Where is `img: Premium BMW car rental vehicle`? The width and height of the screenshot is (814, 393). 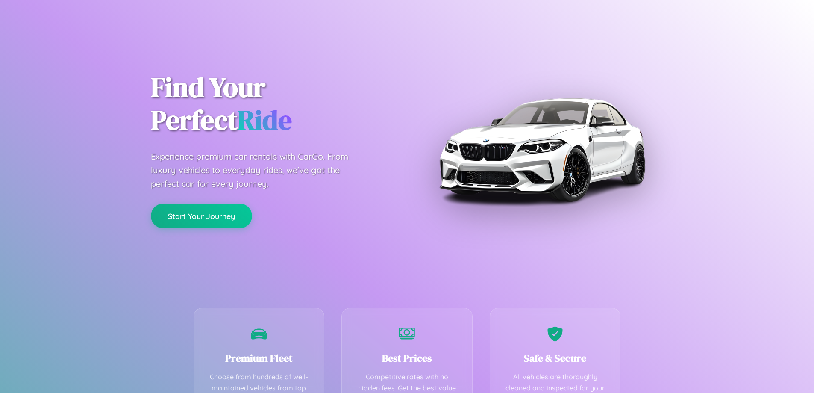
img: Premium BMW car rental vehicle is located at coordinates (542, 150).